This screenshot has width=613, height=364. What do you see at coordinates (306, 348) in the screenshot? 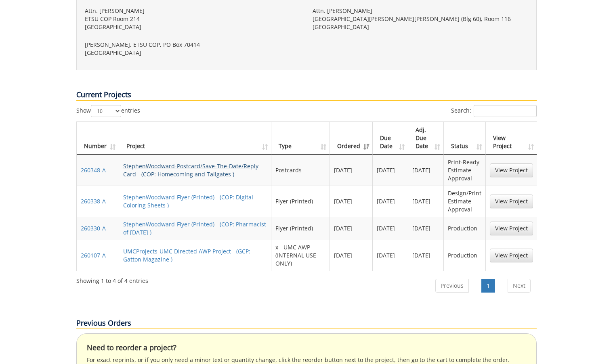
I see `h4: Need to reorder a project?` at bounding box center [306, 348].